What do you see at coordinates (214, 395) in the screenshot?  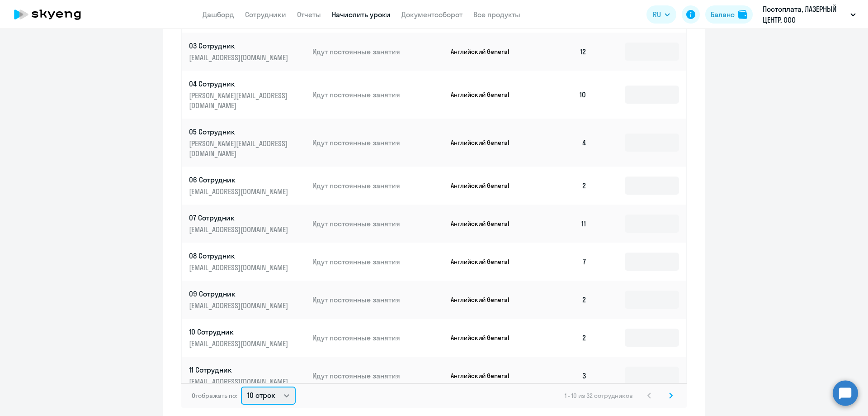 I see `span: Отображать по:` at bounding box center [214, 395].